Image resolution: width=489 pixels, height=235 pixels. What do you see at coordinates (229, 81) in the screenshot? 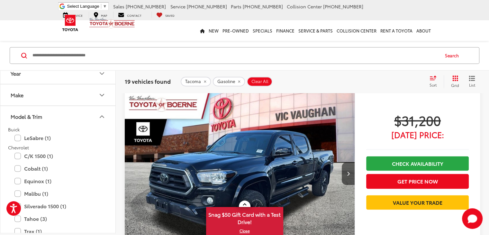
I see `button: remove Gasoline` at bounding box center [229, 81].